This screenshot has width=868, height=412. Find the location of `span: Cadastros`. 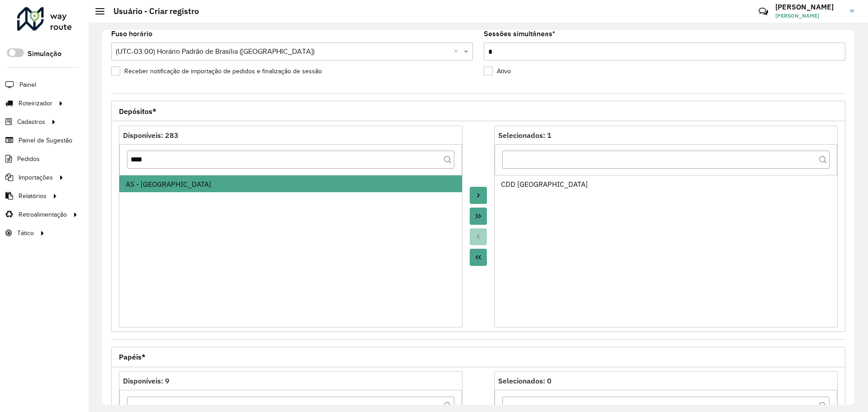

span: Cadastros is located at coordinates (31, 121).